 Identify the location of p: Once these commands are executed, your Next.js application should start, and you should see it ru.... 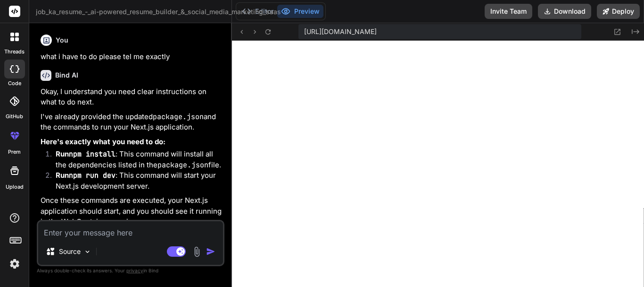
(131, 211).